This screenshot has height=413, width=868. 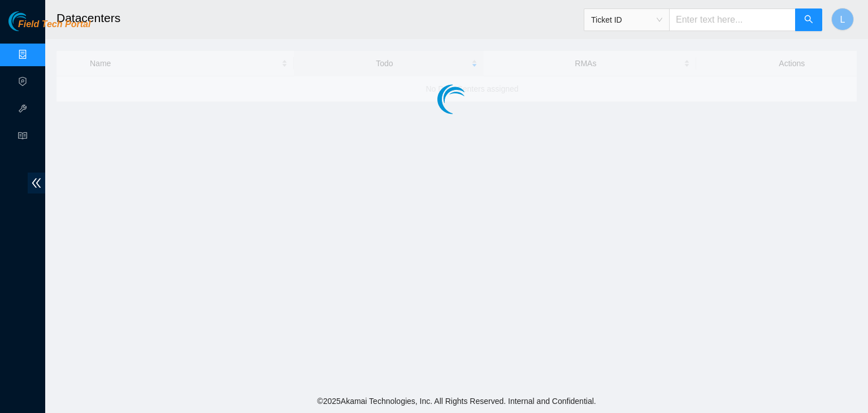 I want to click on button: search, so click(x=808, y=20).